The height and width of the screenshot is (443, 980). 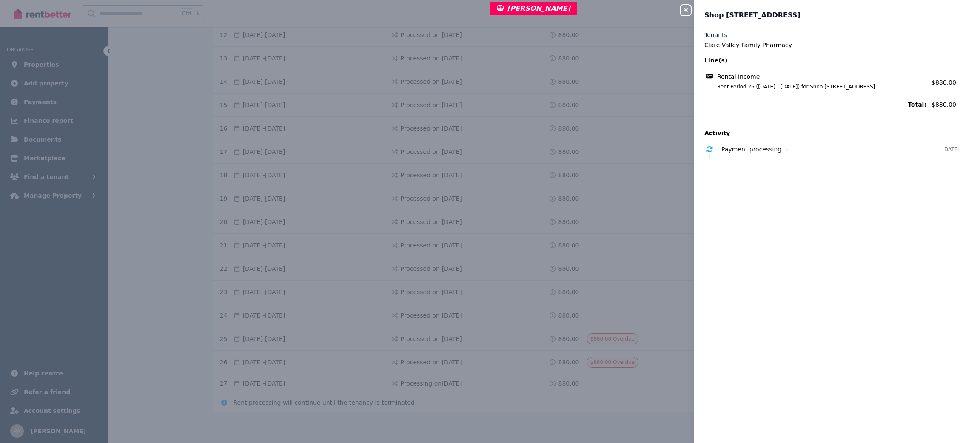 What do you see at coordinates (838, 45) in the screenshot?
I see `legend: Clare Valley Family Pharmacy` at bounding box center [838, 45].